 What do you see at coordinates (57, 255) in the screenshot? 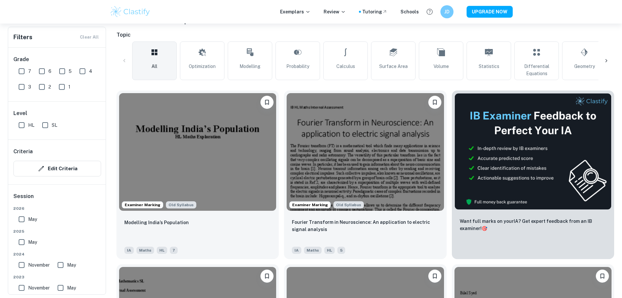
I see `span: 2024` at bounding box center [57, 255].